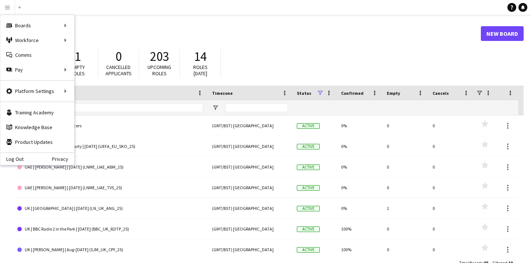 The image size is (531, 263). Describe the element at coordinates (247, 34) in the screenshot. I see `h1: Boards` at that location.